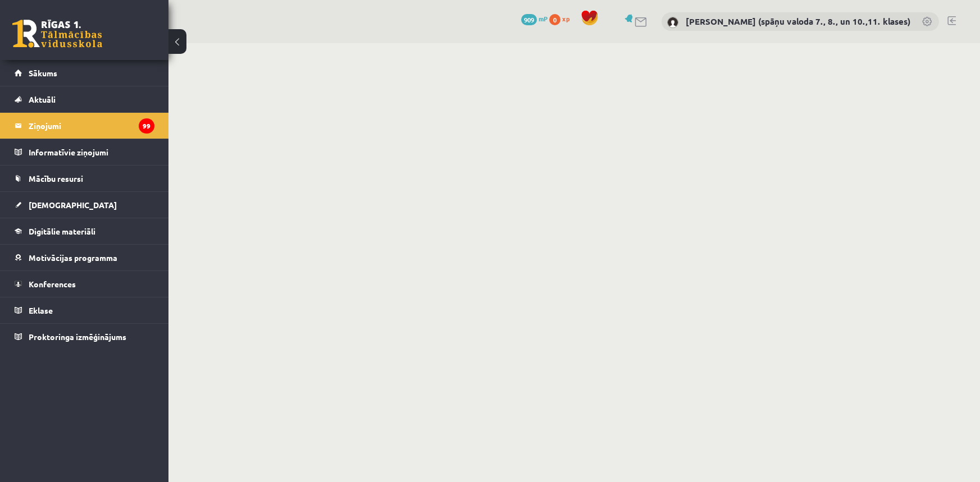 The width and height of the screenshot is (980, 482). I want to click on a: Sākums, so click(85, 73).